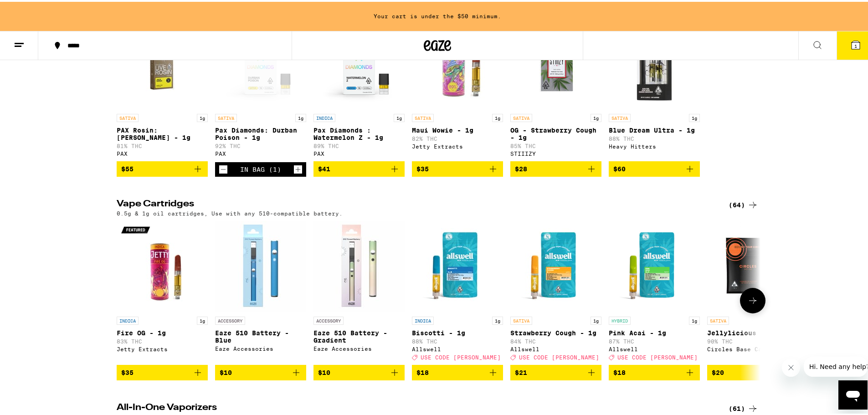 This screenshot has width=868, height=415. I want to click on img: Allswell - Pink Acai - 1g, so click(654, 265).